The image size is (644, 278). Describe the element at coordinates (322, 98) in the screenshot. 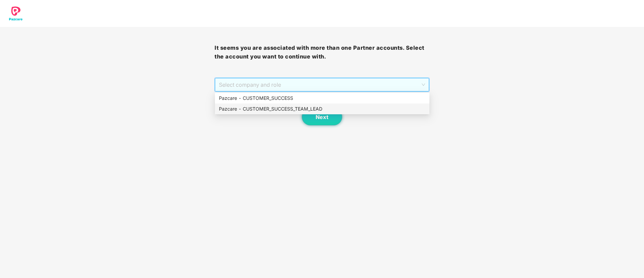

I see `div: Pazcare - CUSTOMER_SUCCESS` at that location.